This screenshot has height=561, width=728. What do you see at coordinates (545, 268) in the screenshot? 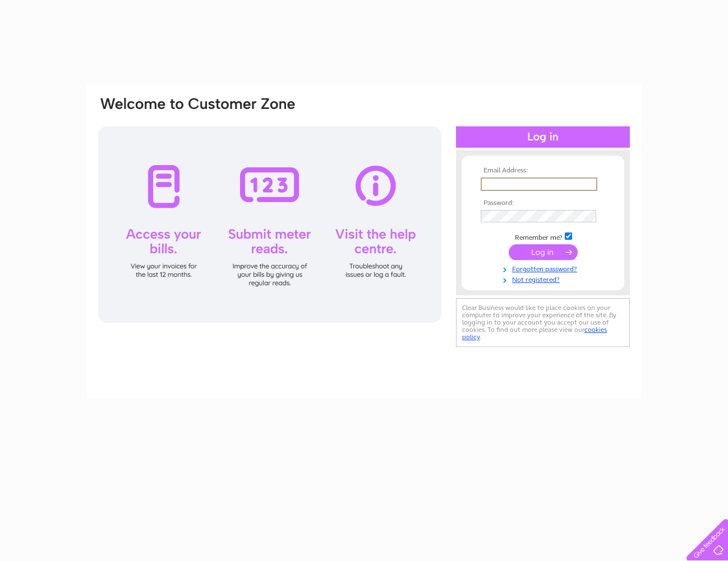
I see `a: Forgotten password?` at bounding box center [545, 268].